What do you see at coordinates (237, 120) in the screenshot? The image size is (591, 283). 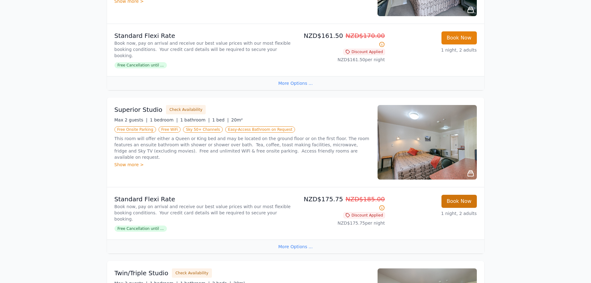 I see `span: 20m²` at bounding box center [237, 120].